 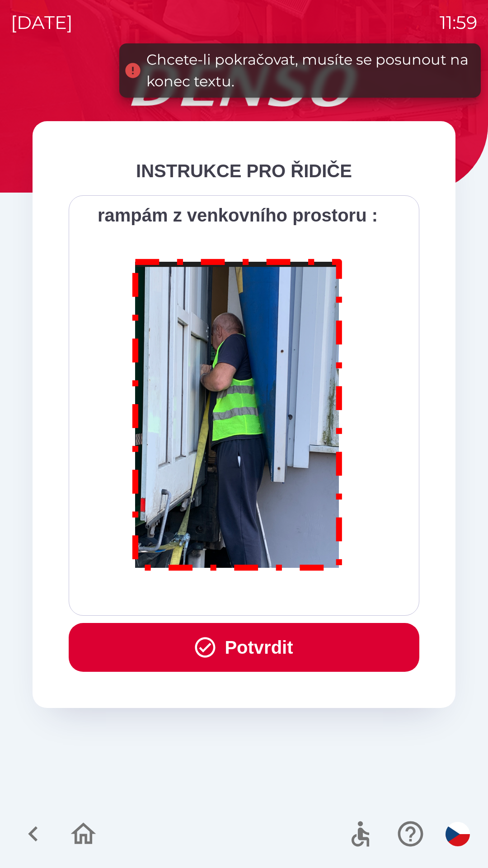 I want to click on img: cs flag, so click(x=458, y=834).